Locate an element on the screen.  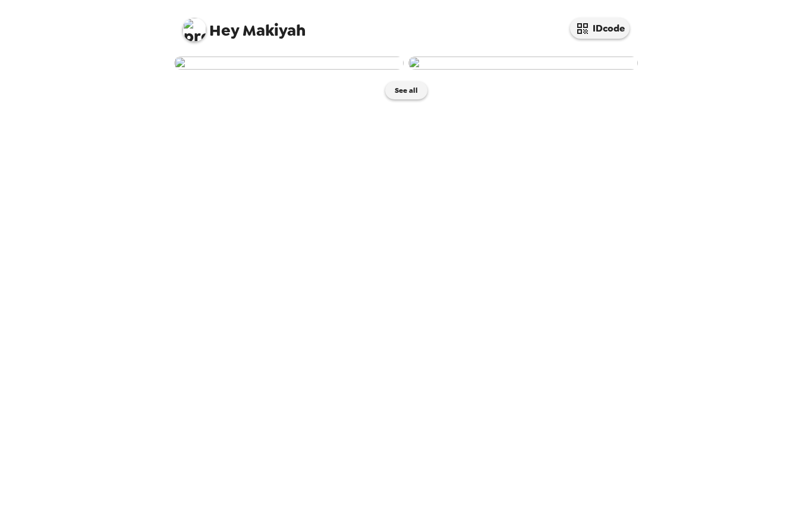
img: profile pic is located at coordinates (194, 30).